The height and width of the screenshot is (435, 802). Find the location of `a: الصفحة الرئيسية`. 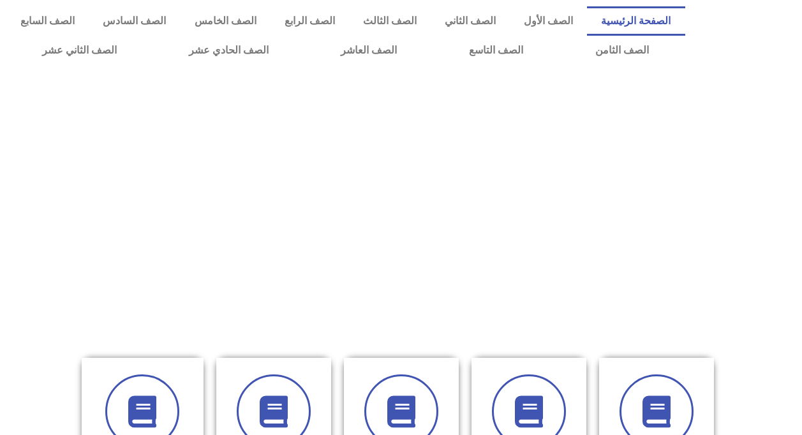

a: الصفحة الرئيسية is located at coordinates (636, 21).